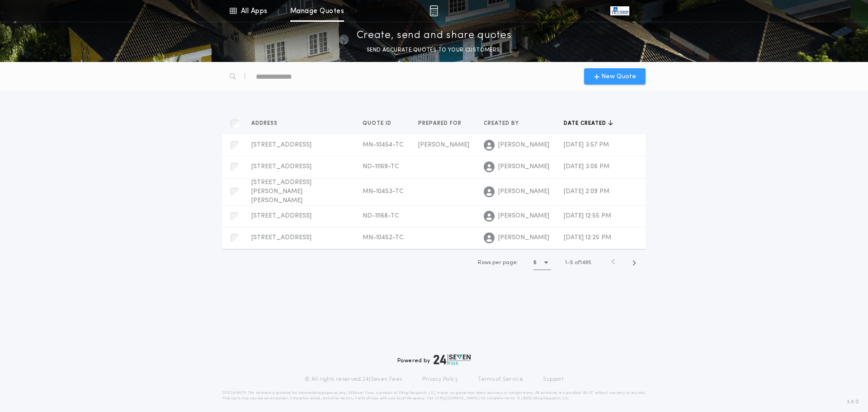 This screenshot has width=868, height=412. What do you see at coordinates (505, 124) in the screenshot?
I see `button: Created by` at bounding box center [505, 124].